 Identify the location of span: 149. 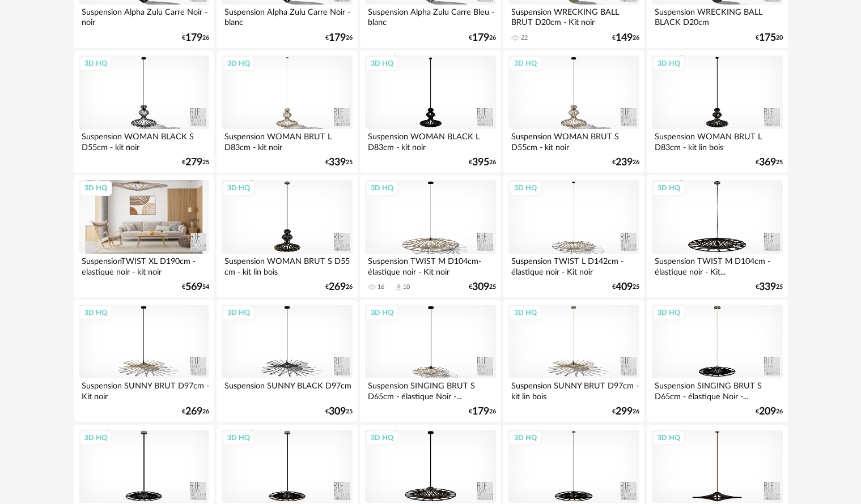
(624, 38).